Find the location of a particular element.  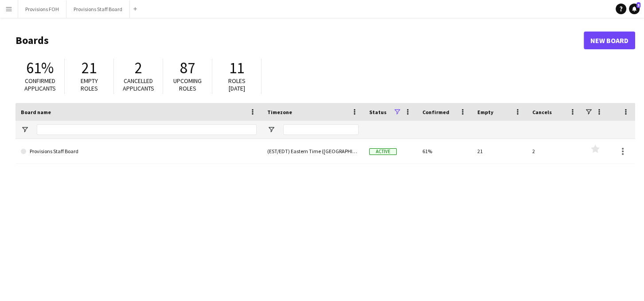

span: 87 is located at coordinates (187, 68).